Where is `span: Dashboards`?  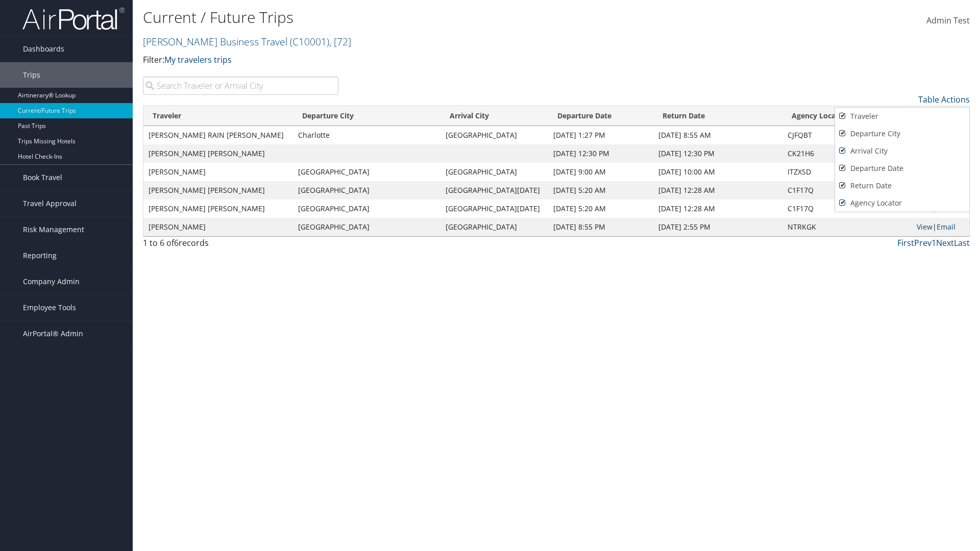
span: Dashboards is located at coordinates (44, 49).